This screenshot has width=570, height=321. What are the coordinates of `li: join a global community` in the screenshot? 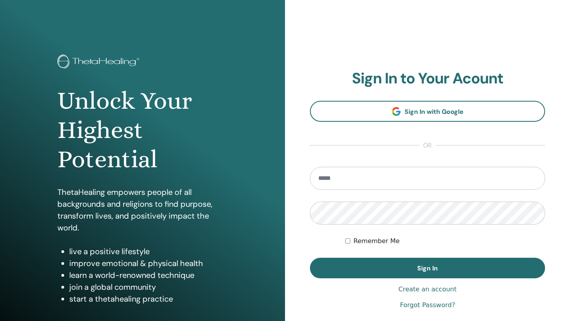 It's located at (148, 287).